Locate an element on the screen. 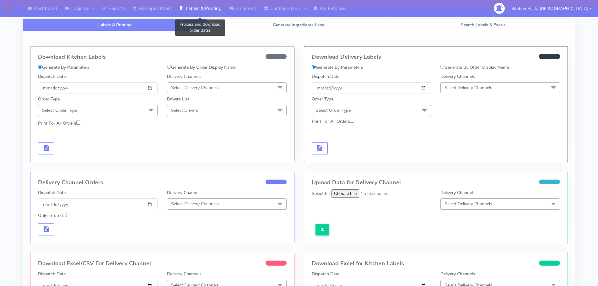 The image size is (598, 286). h4: Download Delivery Labels is located at coordinates (436, 57).